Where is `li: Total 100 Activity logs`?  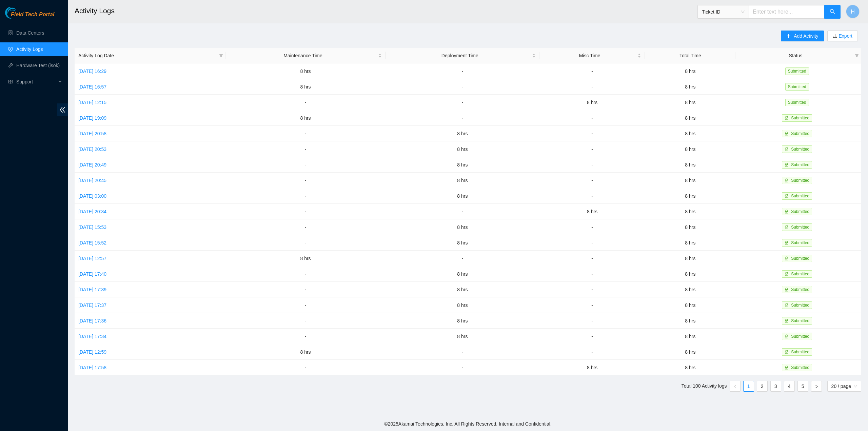 li: Total 100 Activity logs is located at coordinates (704, 386).